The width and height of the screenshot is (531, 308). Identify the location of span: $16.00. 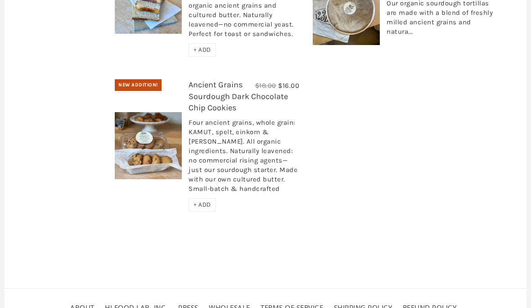
(288, 85).